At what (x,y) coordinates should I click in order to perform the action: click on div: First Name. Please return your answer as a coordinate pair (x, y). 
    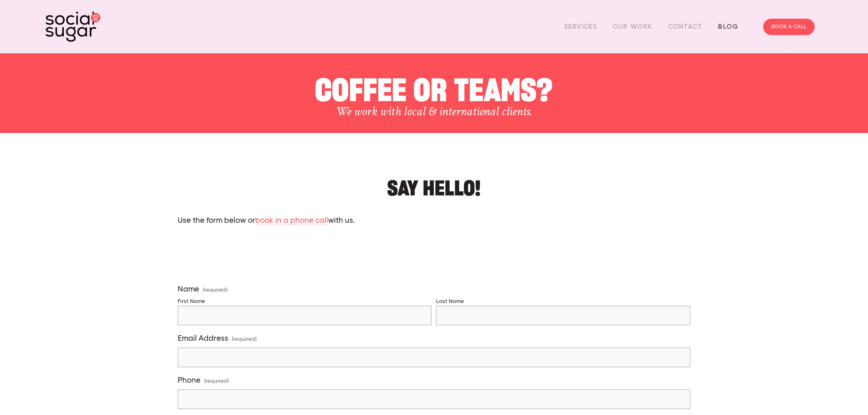
    Looking at the image, I should click on (192, 301).